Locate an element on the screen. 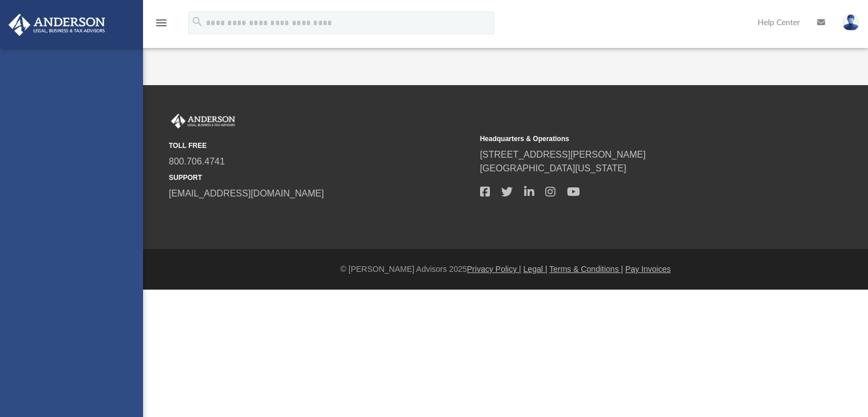  a: Terms & Conditions | is located at coordinates (586, 269).